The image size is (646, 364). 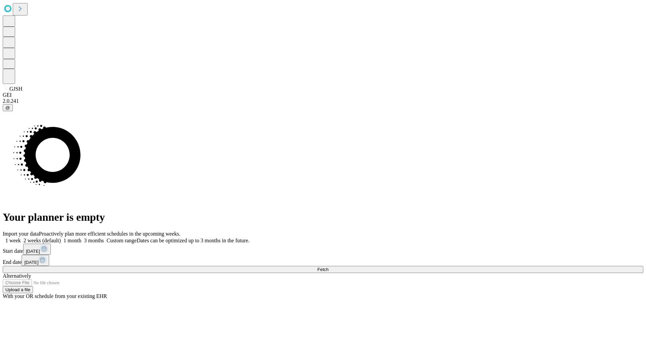 What do you see at coordinates (122, 240) in the screenshot?
I see `span: Custom range` at bounding box center [122, 240].